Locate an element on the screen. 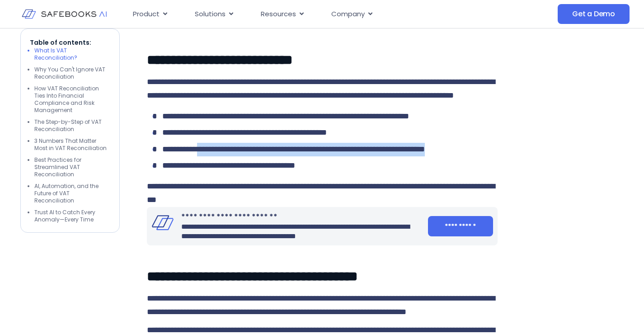 This screenshot has height=334, width=644. nav: Menu is located at coordinates (307, 14).